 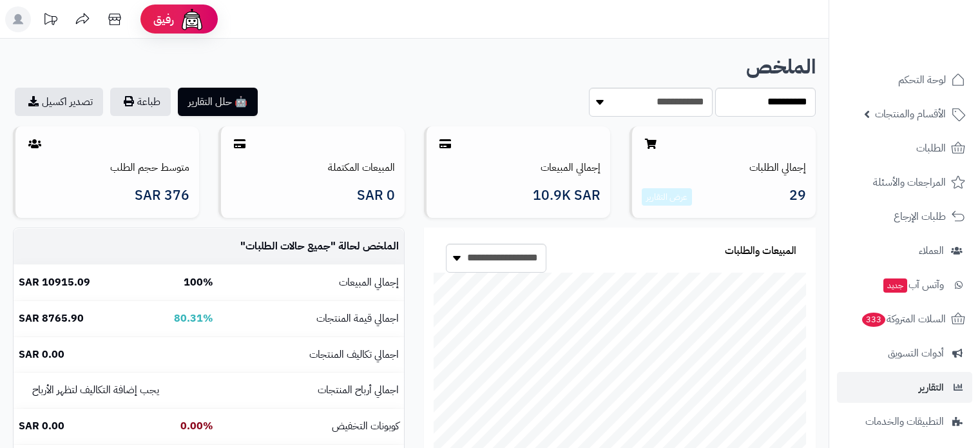 I want to click on span: العملاء, so click(x=931, y=251).